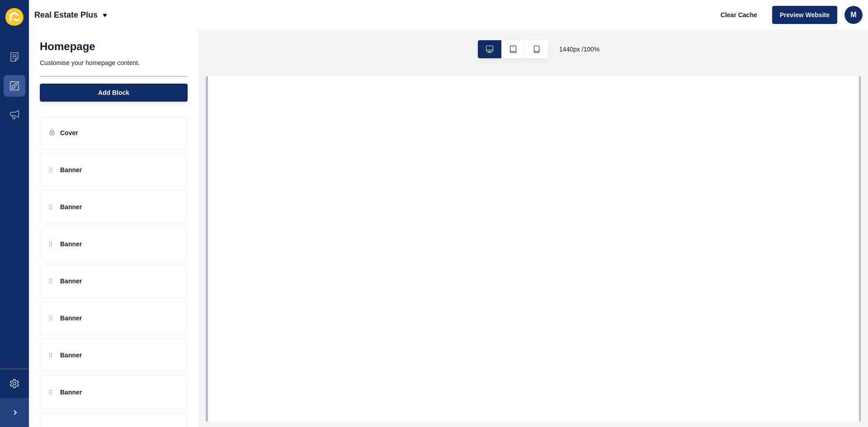 This screenshot has width=868, height=427. What do you see at coordinates (113, 93) in the screenshot?
I see `span: Add Block` at bounding box center [113, 93].